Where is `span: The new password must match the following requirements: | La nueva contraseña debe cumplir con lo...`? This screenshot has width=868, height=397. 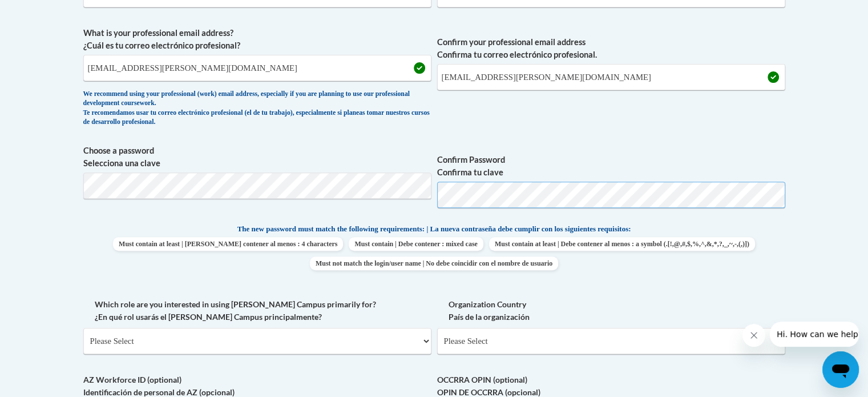 span: The new password must match the following requirements: | La nueva contraseña debe cumplir con lo... is located at coordinates (434, 229).